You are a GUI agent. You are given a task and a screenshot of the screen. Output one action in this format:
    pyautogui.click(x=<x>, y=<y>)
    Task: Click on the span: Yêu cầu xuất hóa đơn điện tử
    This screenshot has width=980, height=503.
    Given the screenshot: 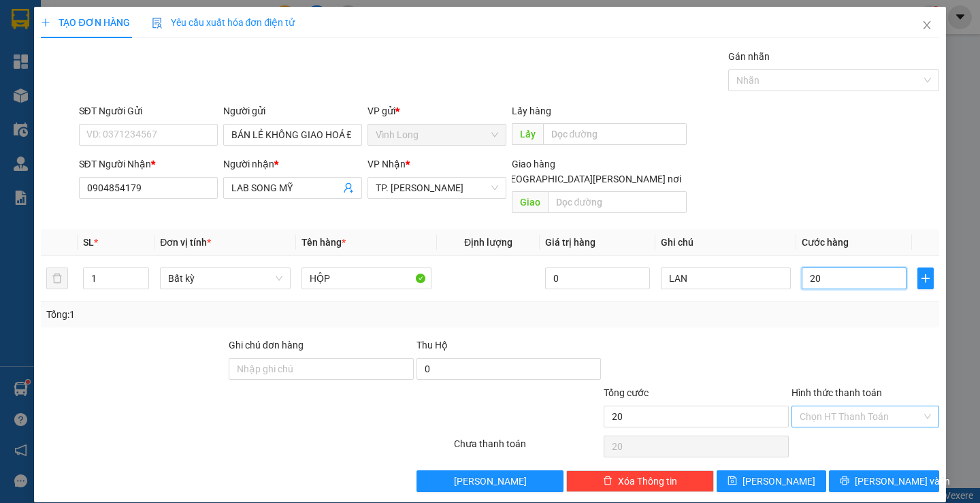 What is the action you would take?
    pyautogui.click(x=223, y=22)
    